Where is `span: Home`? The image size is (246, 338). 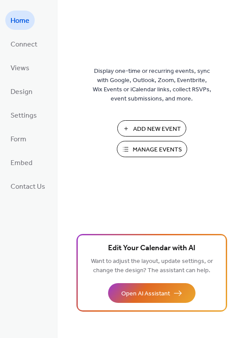
span: Home is located at coordinates (20, 21).